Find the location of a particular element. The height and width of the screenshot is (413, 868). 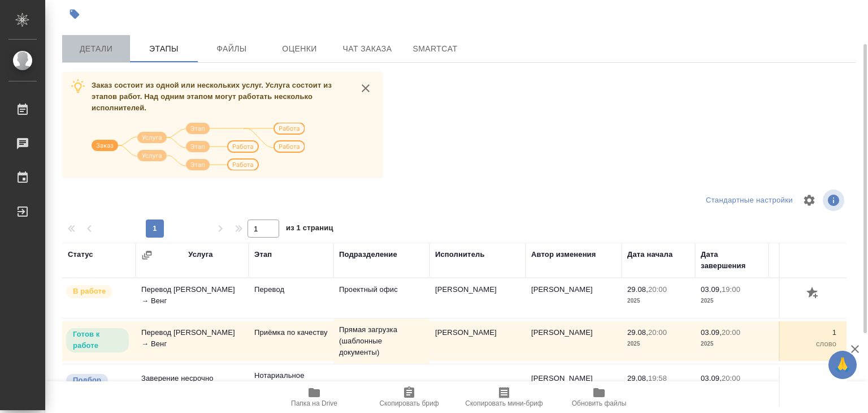

td: Прямая загрузка (шаблонные документы) is located at coordinates (381, 341).